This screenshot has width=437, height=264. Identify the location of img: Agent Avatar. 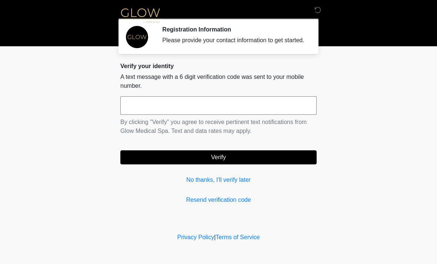
(137, 37).